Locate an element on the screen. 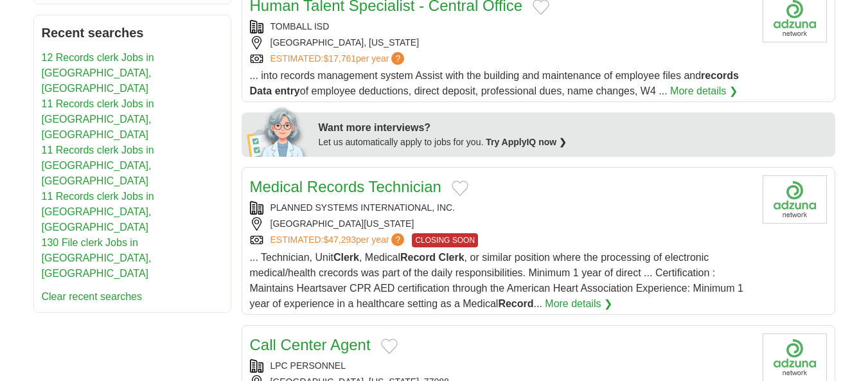  a: Call Center Agent is located at coordinates (310, 345).